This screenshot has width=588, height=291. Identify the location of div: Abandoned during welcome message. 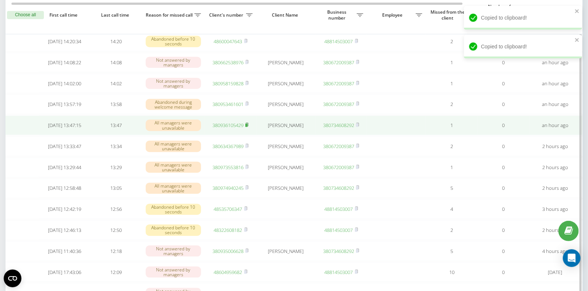
(173, 104).